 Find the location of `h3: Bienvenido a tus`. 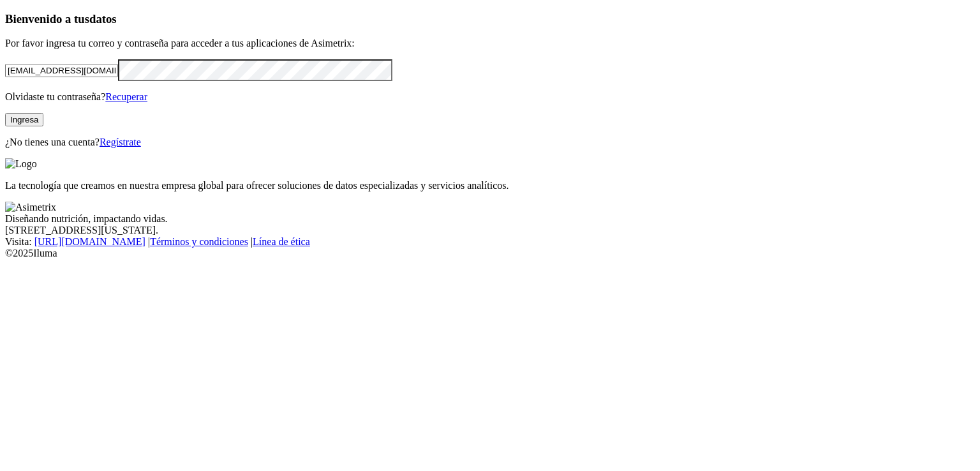

h3: Bienvenido a tus is located at coordinates (490, 19).